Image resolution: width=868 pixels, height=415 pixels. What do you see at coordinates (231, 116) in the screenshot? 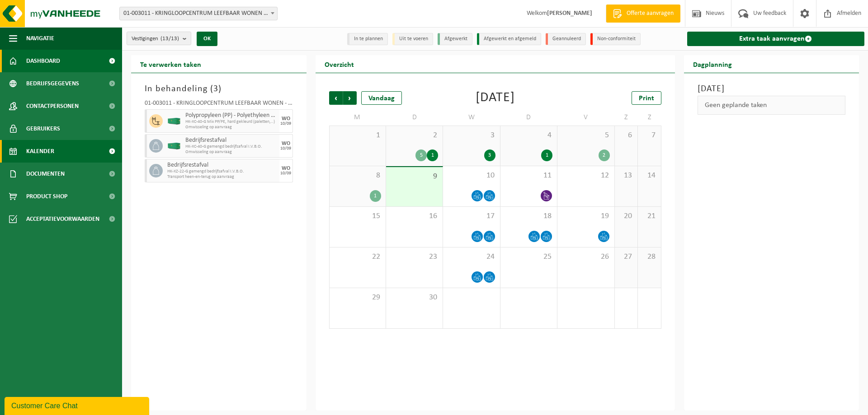
I see `span: Polypropyleen (PP) - Polyethyleen (PE) gemengd, hard, gekleurd` at bounding box center [231, 116].